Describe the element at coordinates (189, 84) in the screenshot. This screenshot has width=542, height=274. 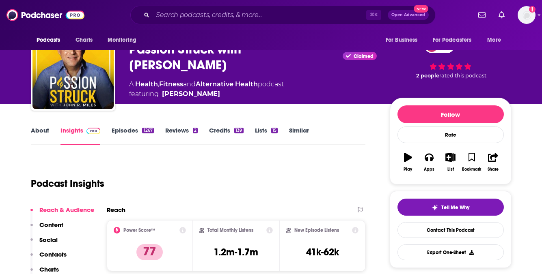
I see `span: and` at that location.